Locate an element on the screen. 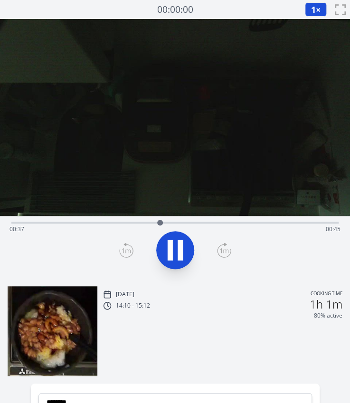 This screenshot has height=403, width=350. button: 1× is located at coordinates (316, 9).